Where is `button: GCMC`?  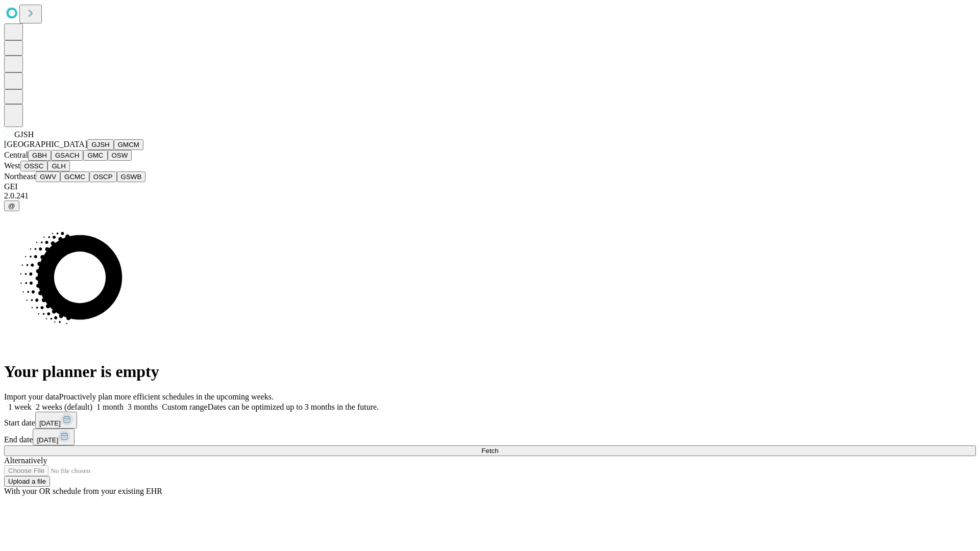
button: GCMC is located at coordinates (75, 176).